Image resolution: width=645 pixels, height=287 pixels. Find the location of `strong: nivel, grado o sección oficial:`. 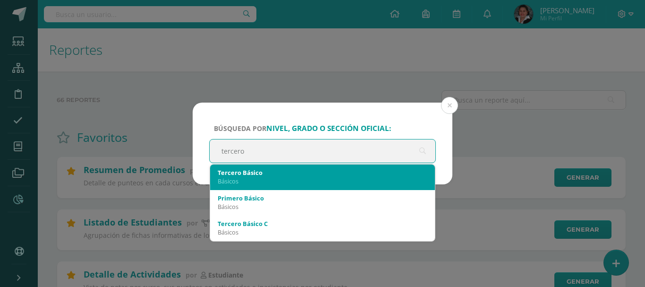

strong: nivel, grado o sección oficial: is located at coordinates (329, 128).